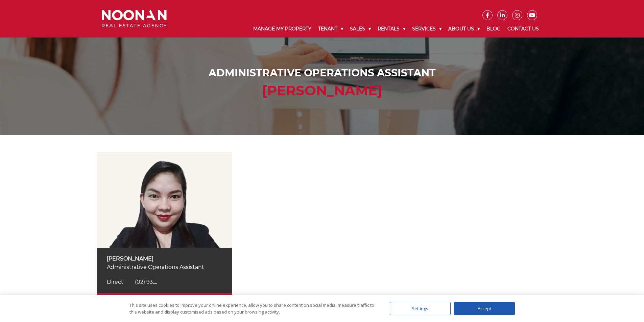 Image resolution: width=644 pixels, height=322 pixels. What do you see at coordinates (494, 29) in the screenshot?
I see `a: Blog` at bounding box center [494, 29].